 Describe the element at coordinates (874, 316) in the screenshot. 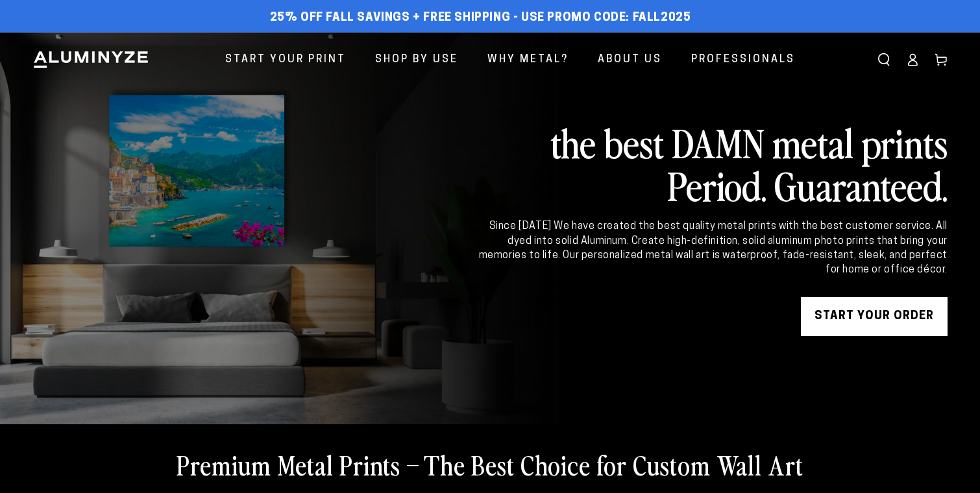

I see `a: START YOUR Order` at that location.